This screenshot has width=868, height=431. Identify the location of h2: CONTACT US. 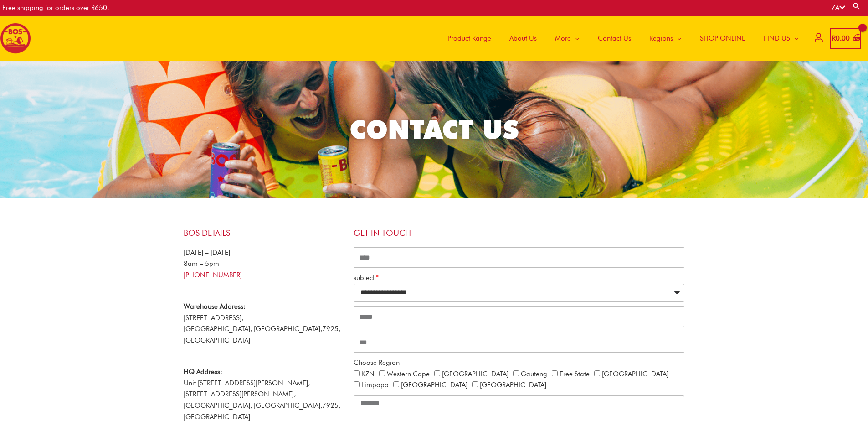
(434, 129).